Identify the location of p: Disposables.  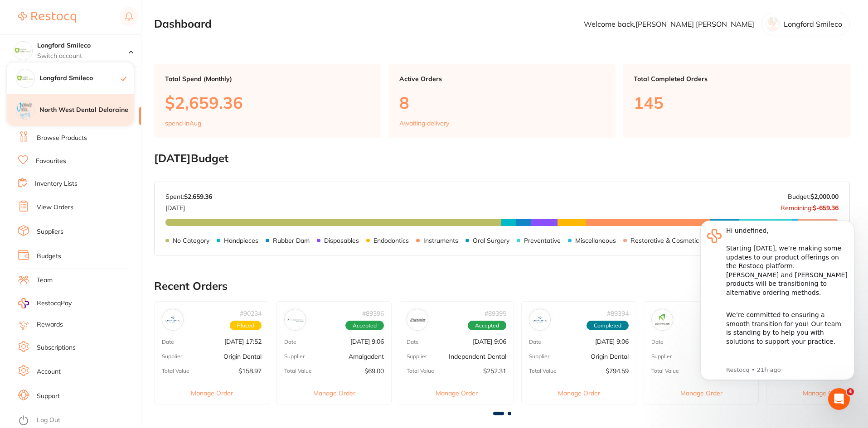
(341, 240).